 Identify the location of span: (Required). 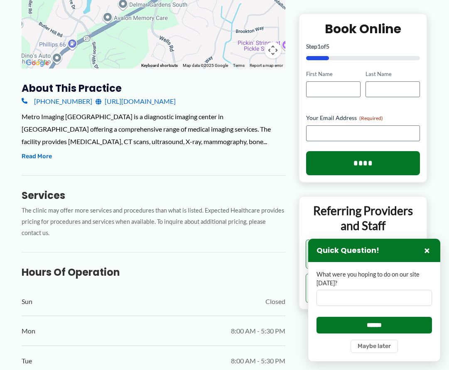
(371, 118).